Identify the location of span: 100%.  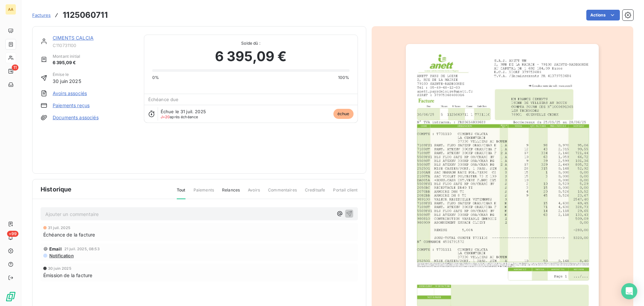
(344, 77).